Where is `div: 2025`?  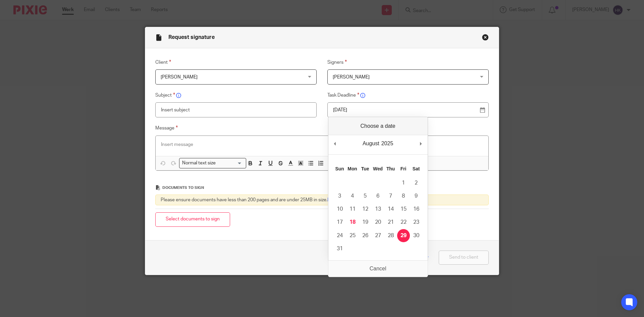
div: 2025 is located at coordinates (387, 144).